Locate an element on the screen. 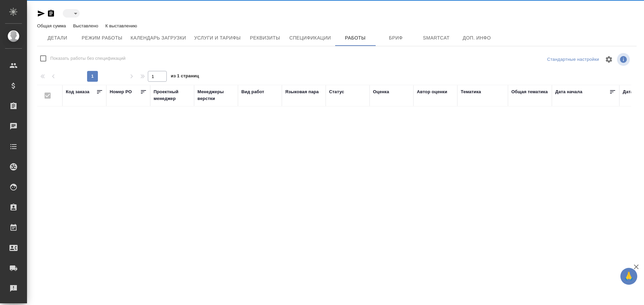  div: Тематика is located at coordinates (471, 92).